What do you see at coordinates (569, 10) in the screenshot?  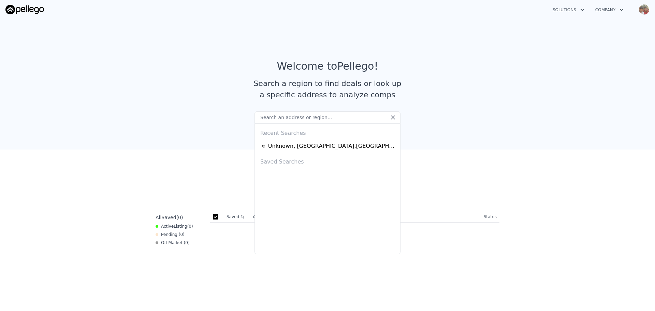 I see `button: Solutions` at bounding box center [569, 10].